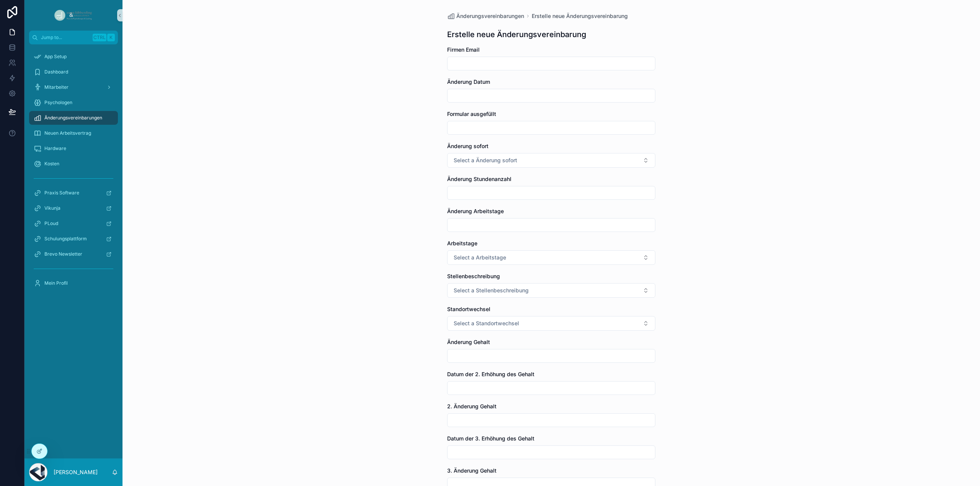 The width and height of the screenshot is (980, 486). What do you see at coordinates (65, 38) in the screenshot?
I see `span: Jump to...` at bounding box center [65, 38].